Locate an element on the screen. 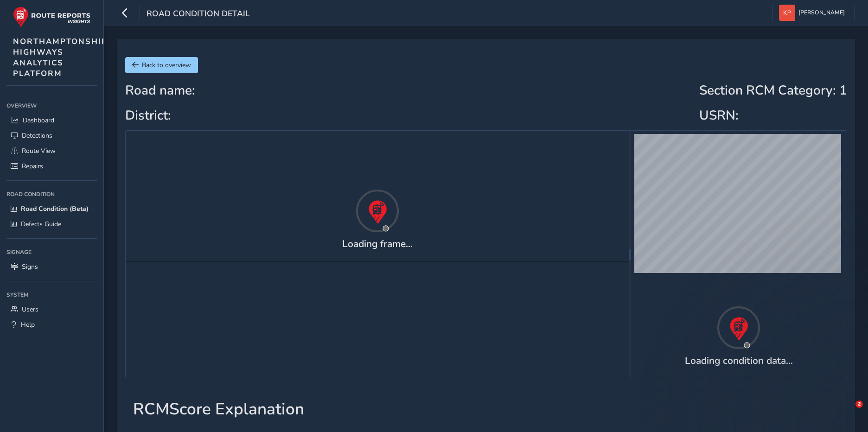  span: Defects Guide is located at coordinates (41, 224).